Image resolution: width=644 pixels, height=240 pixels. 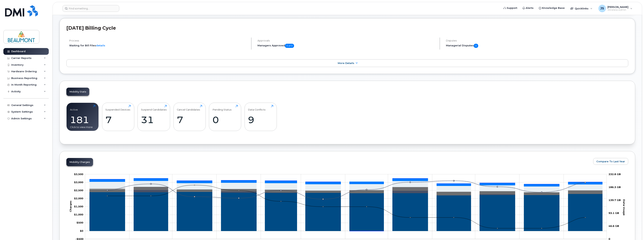 I want to click on tspan: 186.3 GB, so click(x=615, y=187).